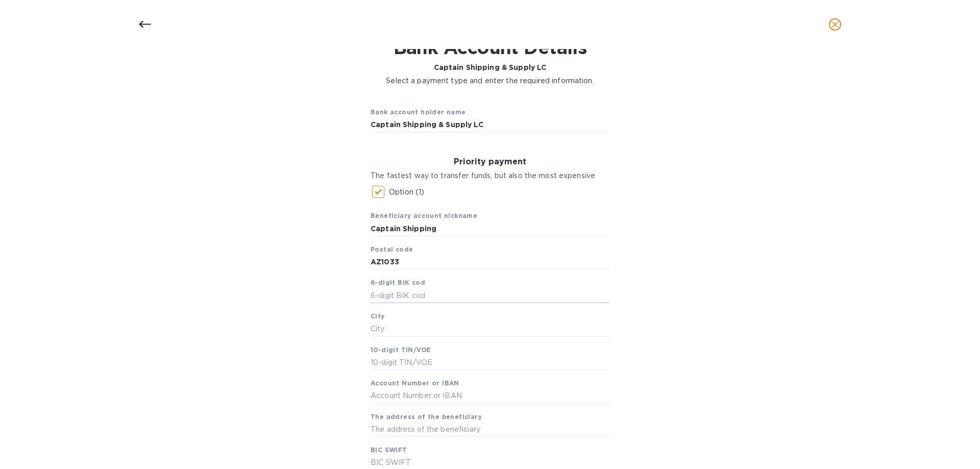  Describe the element at coordinates (391, 249) in the screenshot. I see `b: Postal code` at that location.